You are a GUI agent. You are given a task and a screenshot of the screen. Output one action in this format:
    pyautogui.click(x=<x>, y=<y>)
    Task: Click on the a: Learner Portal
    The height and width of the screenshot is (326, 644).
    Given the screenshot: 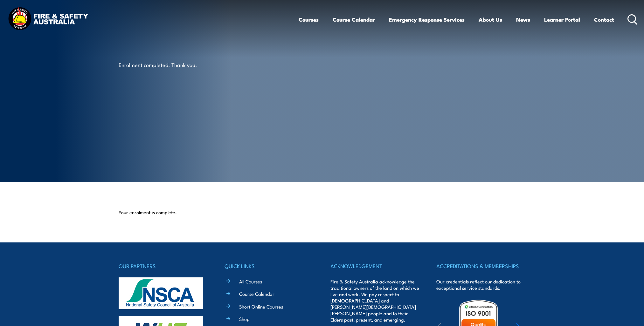 What is the action you would take?
    pyautogui.click(x=562, y=20)
    